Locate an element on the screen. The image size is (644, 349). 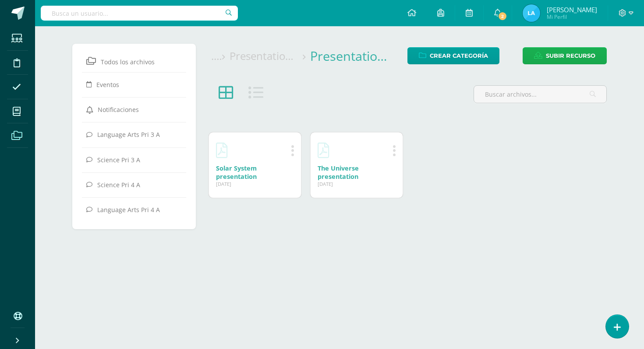
a: Descargar The Universe presentation.pdf is located at coordinates (323, 150).